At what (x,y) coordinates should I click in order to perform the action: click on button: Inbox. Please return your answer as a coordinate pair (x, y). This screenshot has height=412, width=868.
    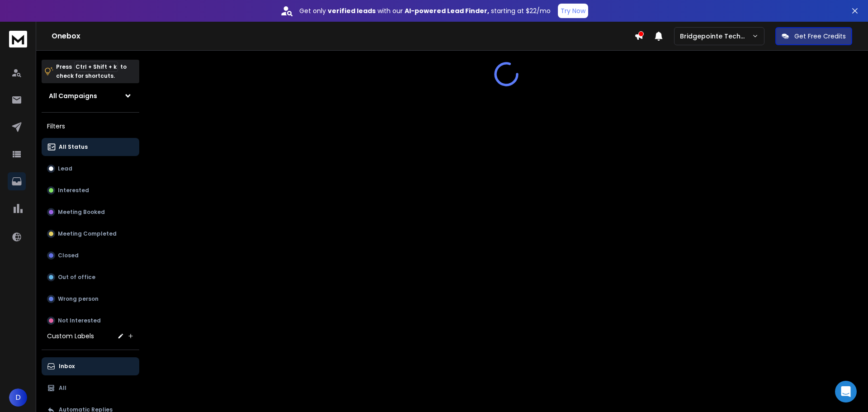
    Looking at the image, I should click on (91, 366).